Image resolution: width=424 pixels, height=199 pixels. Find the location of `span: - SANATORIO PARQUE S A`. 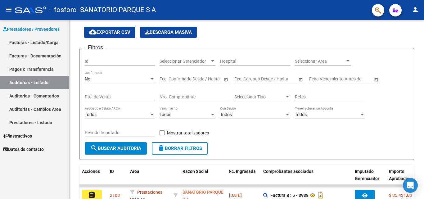

span: - SANATORIO PARQUE S A is located at coordinates (116, 10).